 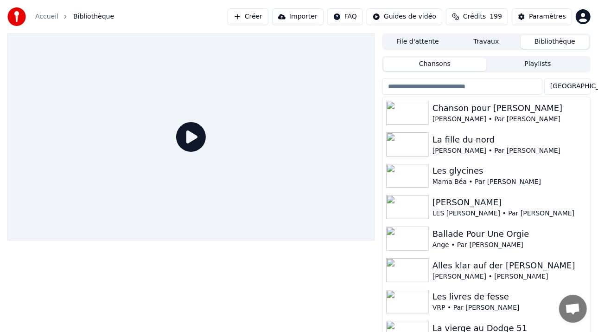 I want to click on div: Ouvrir le chat, so click(x=573, y=308).